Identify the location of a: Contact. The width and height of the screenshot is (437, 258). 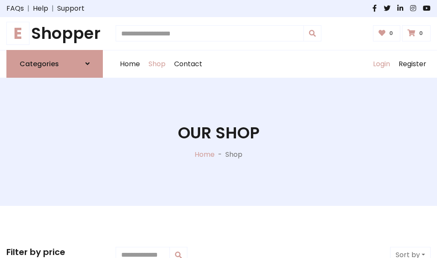
(188, 64).